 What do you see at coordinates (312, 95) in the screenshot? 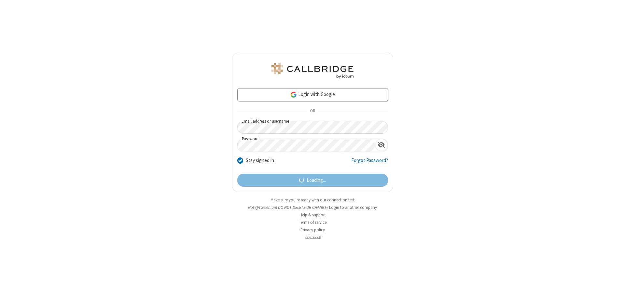
I see `a: Login with Google` at bounding box center [312, 95].